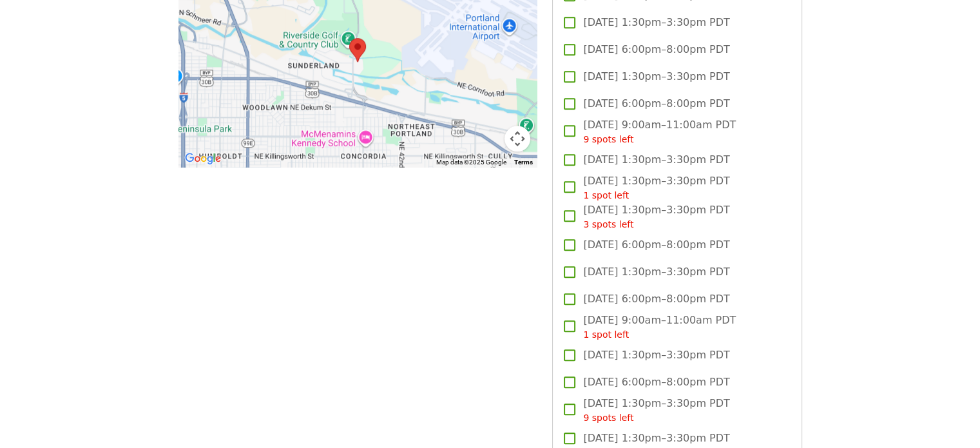 This screenshot has width=980, height=448. Describe the element at coordinates (471, 162) in the screenshot. I see `span: Map data ©2025 Google` at that location.